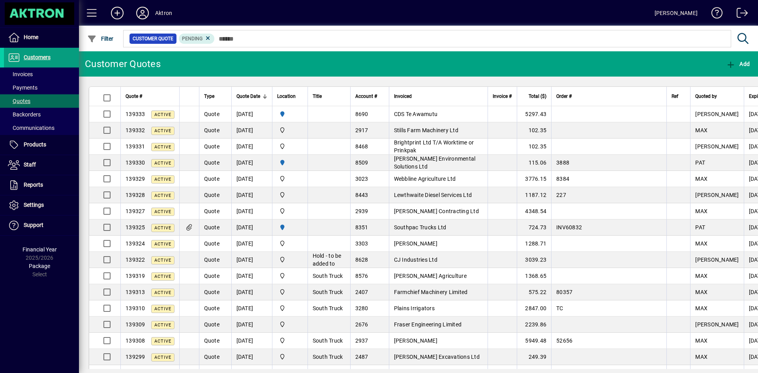 The width and height of the screenshot is (758, 373). What do you see at coordinates (150, 96) in the screenshot?
I see `div: Quote #` at bounding box center [150, 96].